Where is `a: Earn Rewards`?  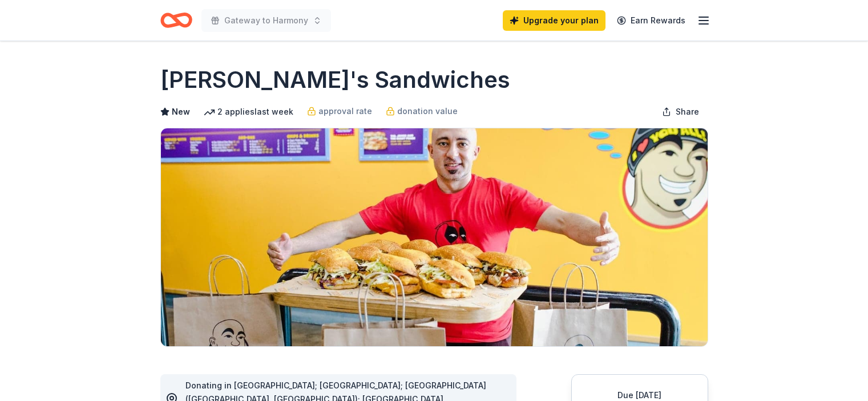
a: Earn Rewards is located at coordinates (651, 20).